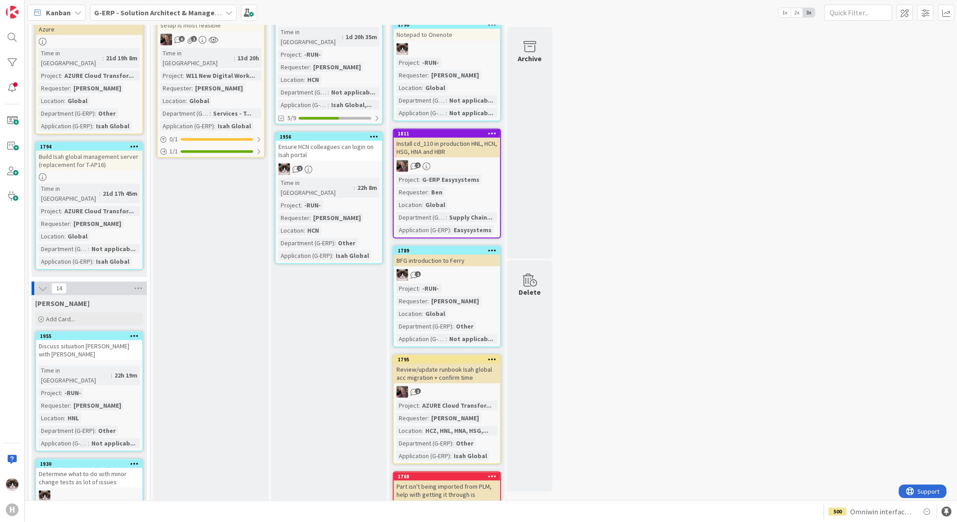 This screenshot has width=957, height=522. I want to click on span: Kanban, so click(58, 13).